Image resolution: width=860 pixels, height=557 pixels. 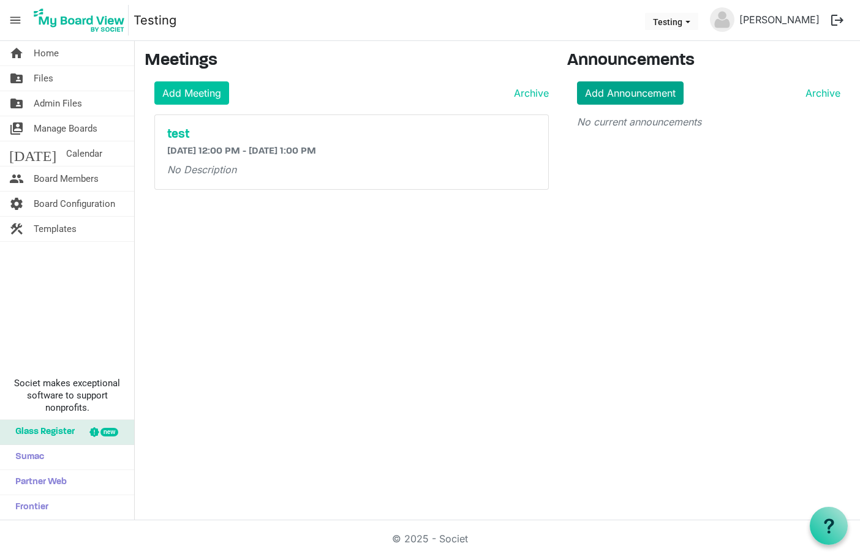 I want to click on a: © 2025 - Societ, so click(x=430, y=539).